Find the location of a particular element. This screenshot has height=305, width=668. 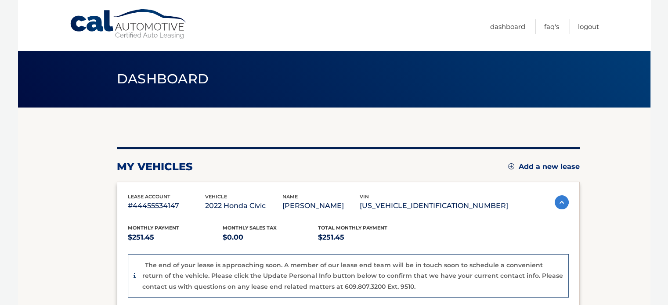

span: Monthly sales Tax is located at coordinates (249, 228).